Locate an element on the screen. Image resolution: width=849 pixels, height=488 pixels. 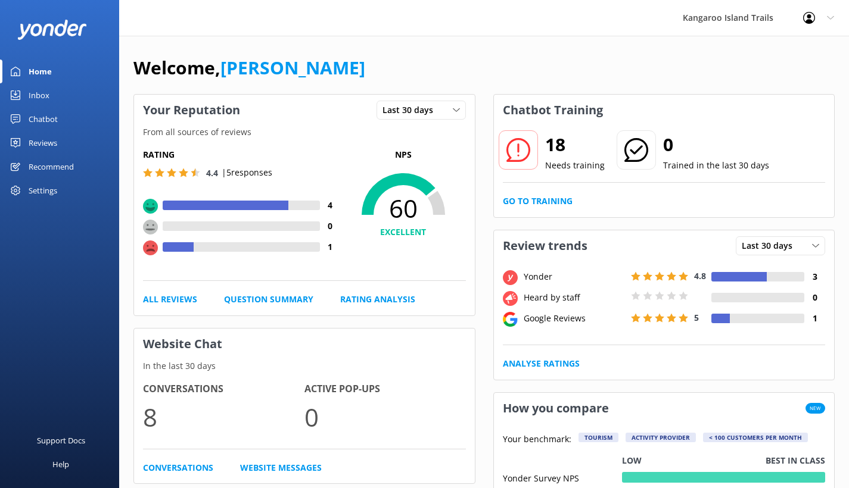
div: Home is located at coordinates (40, 71).